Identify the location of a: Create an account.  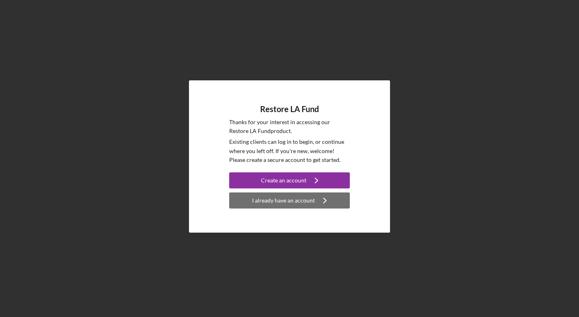
(290, 181).